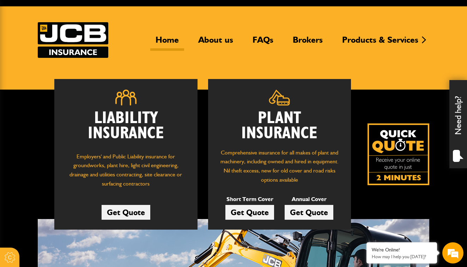  I want to click on a: Products & Services, so click(380, 43).